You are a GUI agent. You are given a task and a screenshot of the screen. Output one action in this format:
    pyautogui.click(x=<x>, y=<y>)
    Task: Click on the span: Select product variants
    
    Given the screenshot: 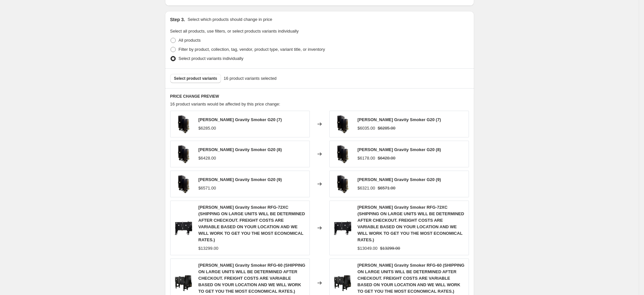 What is the action you would take?
    pyautogui.click(x=196, y=79)
    